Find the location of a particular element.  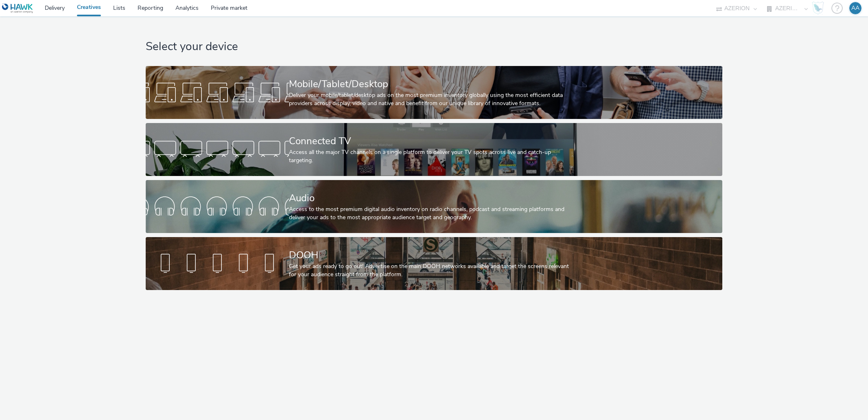

div: Deliver your mobile/tablet/desktop ads on the most premium inventory globally using the most effi... is located at coordinates (432, 99).